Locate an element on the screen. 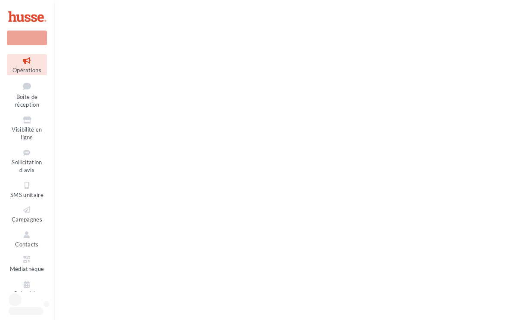  span: Contacts is located at coordinates (27, 244).